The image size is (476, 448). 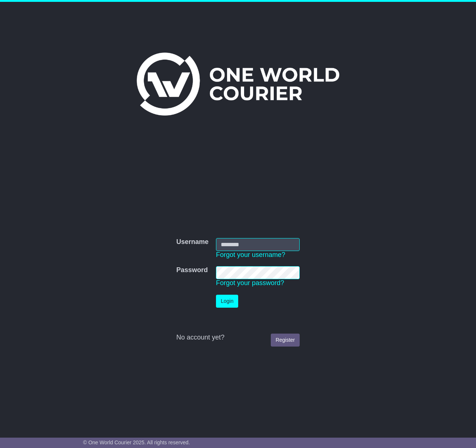 What do you see at coordinates (227, 301) in the screenshot?
I see `button: Login` at bounding box center [227, 301].